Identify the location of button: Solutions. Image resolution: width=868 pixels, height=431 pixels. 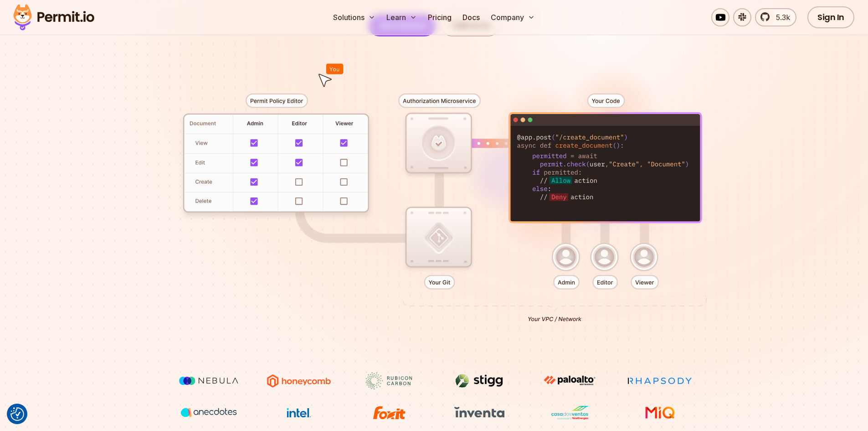
(354, 18).